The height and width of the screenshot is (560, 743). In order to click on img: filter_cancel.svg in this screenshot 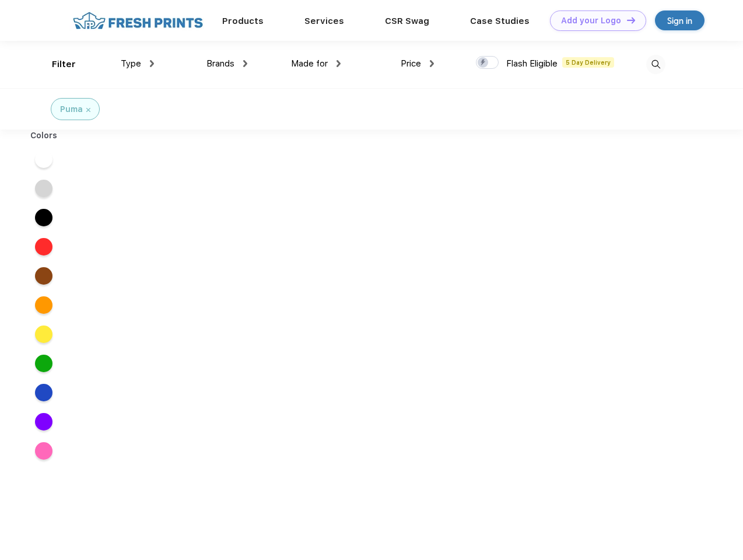, I will do `click(88, 110)`.